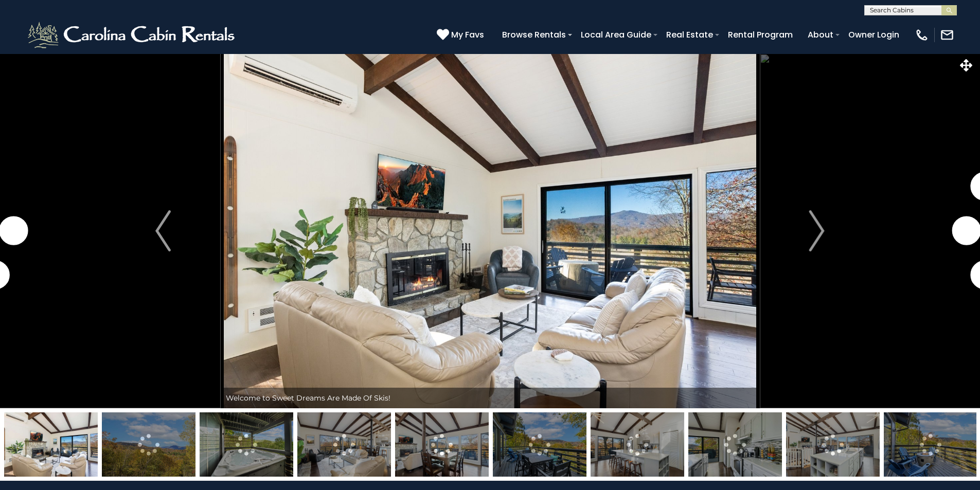 The height and width of the screenshot is (490, 980). What do you see at coordinates (51, 444) in the screenshot?
I see `img: 167530462` at bounding box center [51, 444].